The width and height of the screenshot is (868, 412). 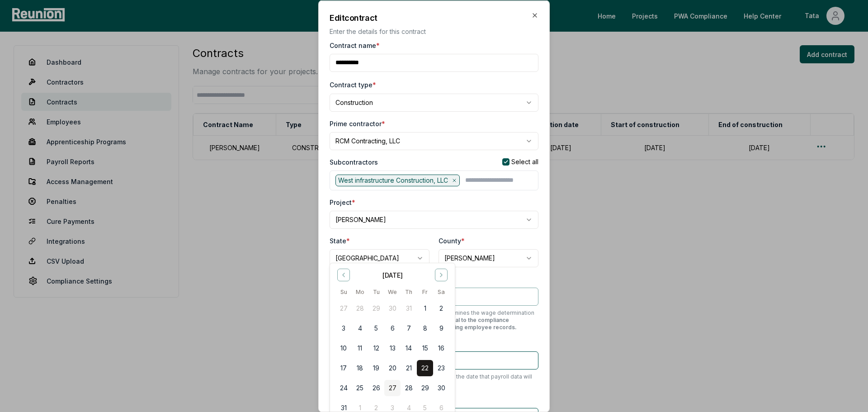 What do you see at coordinates (376, 328) in the screenshot?
I see `button: 5` at bounding box center [376, 328].